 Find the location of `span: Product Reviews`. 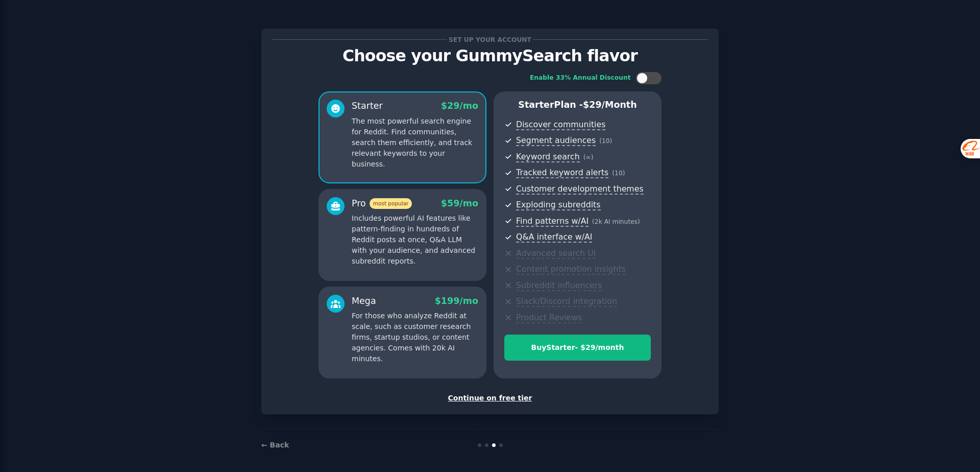

span: Product Reviews is located at coordinates (549, 317).